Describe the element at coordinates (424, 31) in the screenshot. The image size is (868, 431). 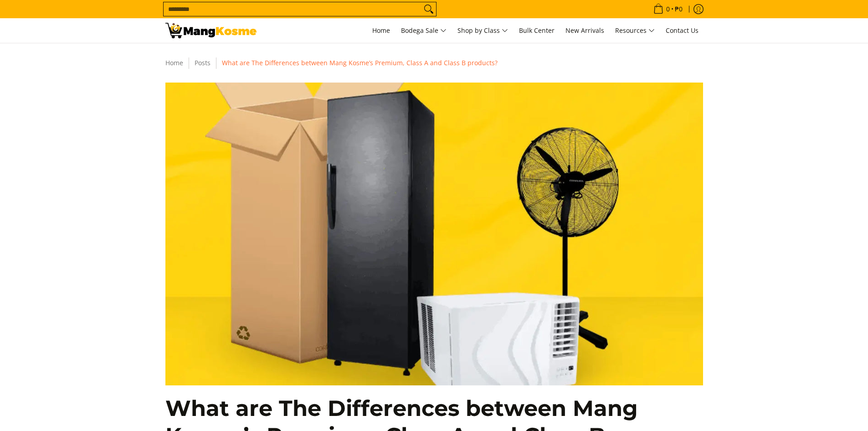
I see `span: Bodega Sale` at that location.